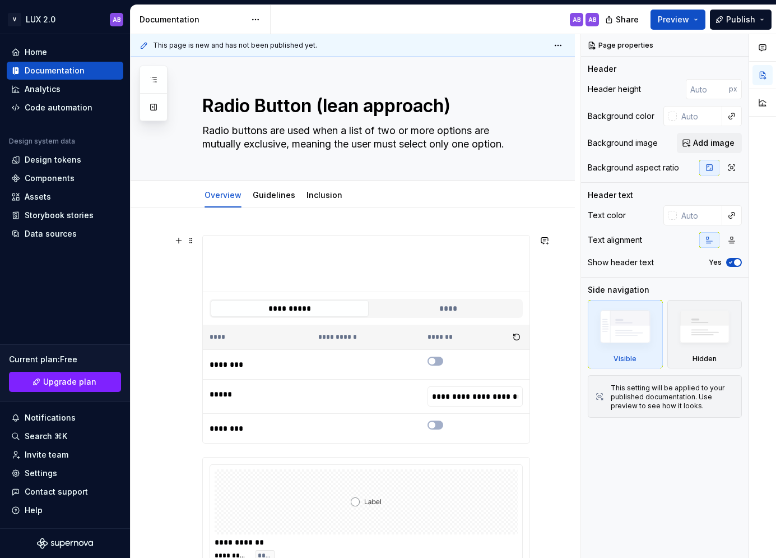 This screenshot has width=776, height=558. I want to click on div: Text alignment, so click(615, 240).